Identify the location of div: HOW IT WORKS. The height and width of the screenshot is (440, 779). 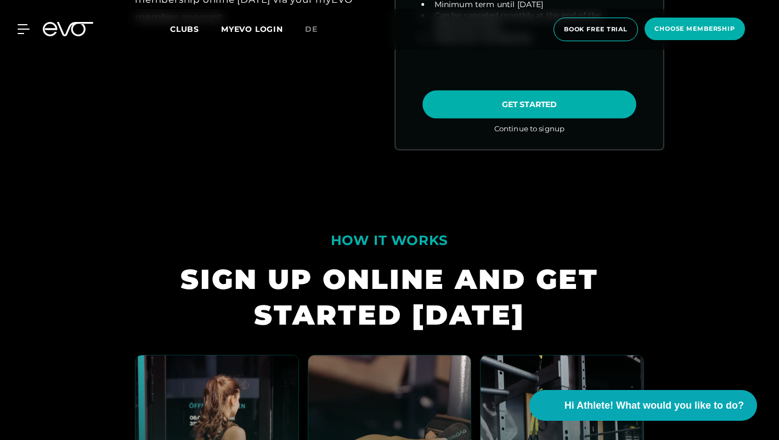
(390, 240).